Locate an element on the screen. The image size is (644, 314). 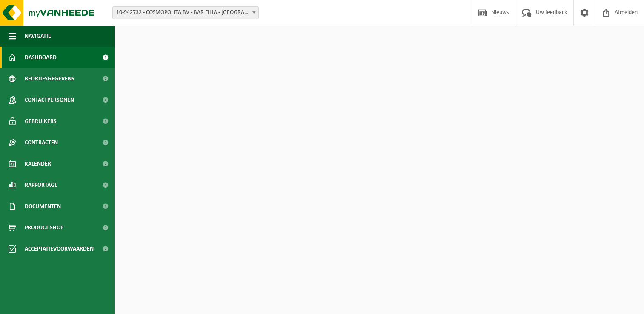
span: Documenten is located at coordinates (43, 206).